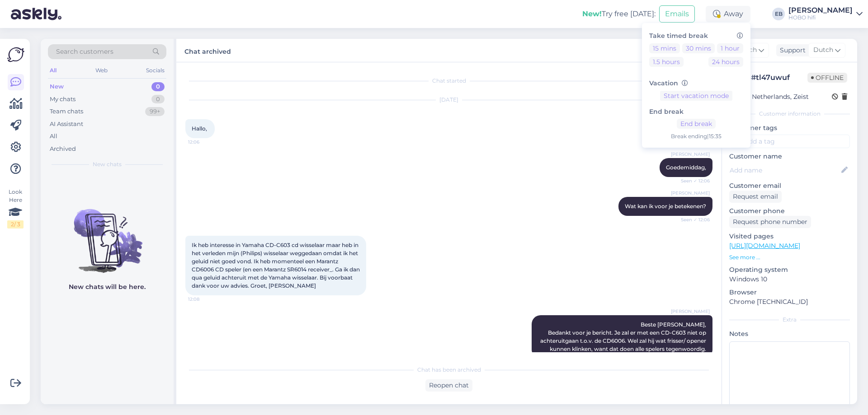  I want to click on button: Emails, so click(676, 14).